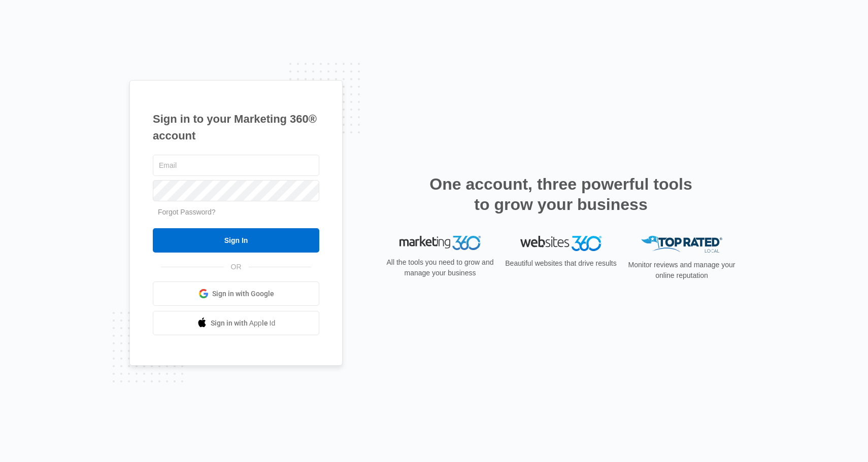 This screenshot has height=462, width=868. I want to click on a: Forgot Password?, so click(187, 212).